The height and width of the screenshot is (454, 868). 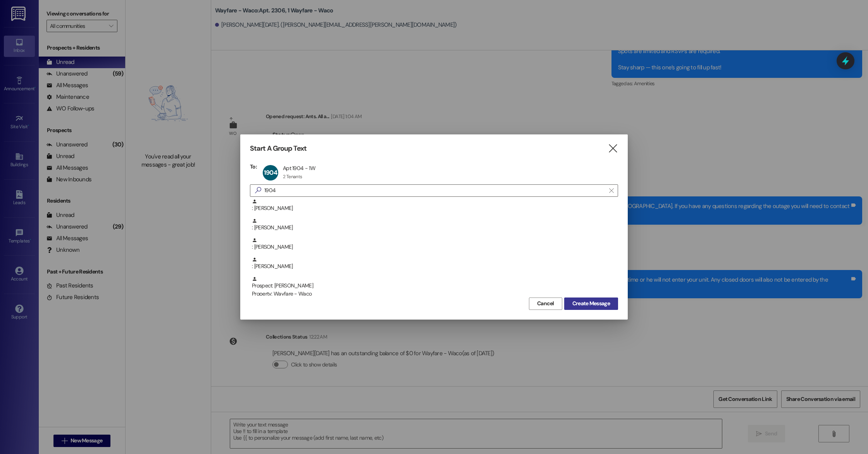 I want to click on div: Property: Wayfare - Waco, so click(x=435, y=294).